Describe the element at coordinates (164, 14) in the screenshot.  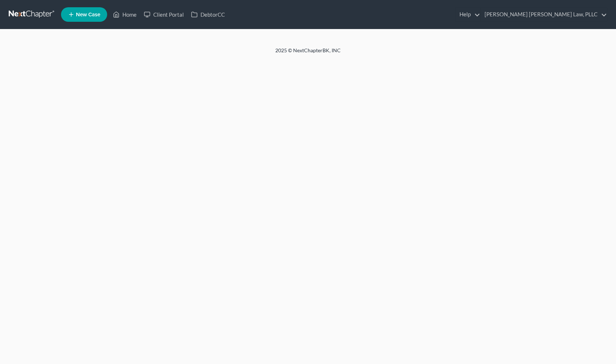
I see `a: Client Portal` at that location.